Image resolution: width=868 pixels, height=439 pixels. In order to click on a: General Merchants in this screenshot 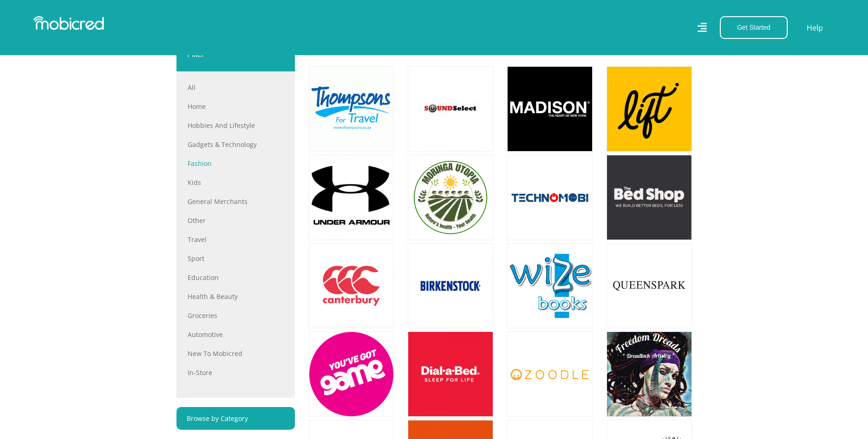, I will do `click(236, 202)`.